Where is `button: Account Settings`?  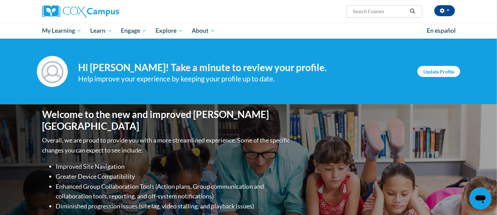 button: Account Settings is located at coordinates (445, 11).